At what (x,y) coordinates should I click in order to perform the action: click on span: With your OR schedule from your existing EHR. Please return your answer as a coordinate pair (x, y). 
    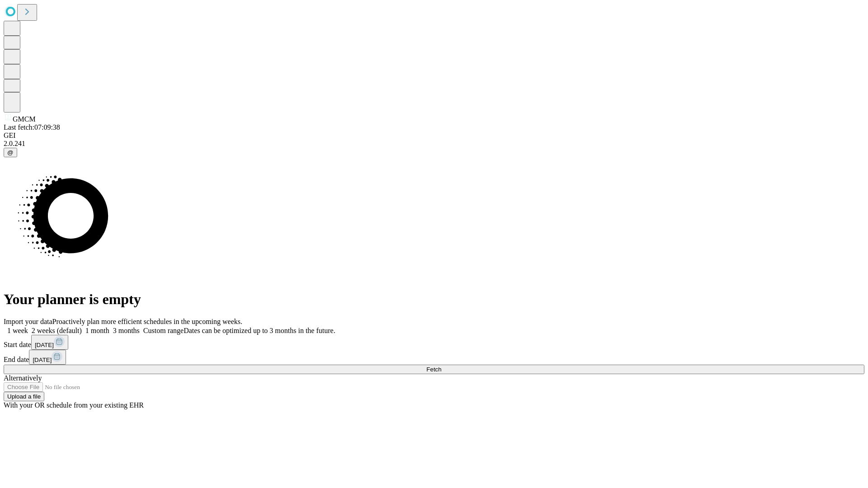
    Looking at the image, I should click on (74, 405).